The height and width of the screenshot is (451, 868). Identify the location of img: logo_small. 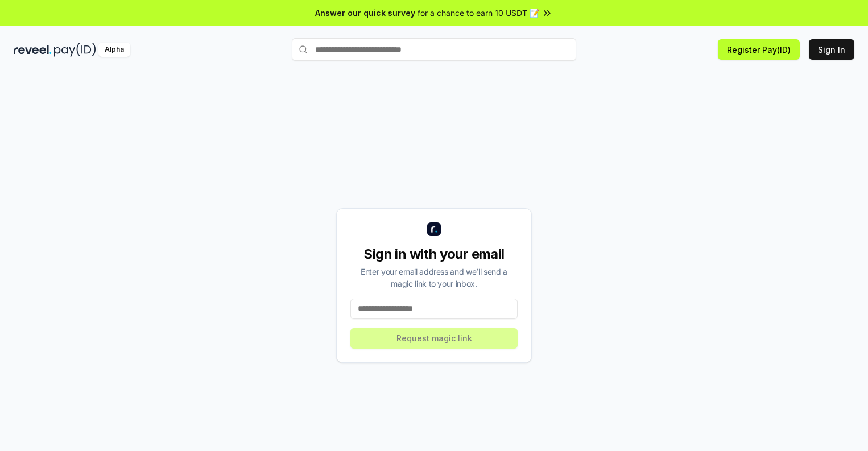
(434, 229).